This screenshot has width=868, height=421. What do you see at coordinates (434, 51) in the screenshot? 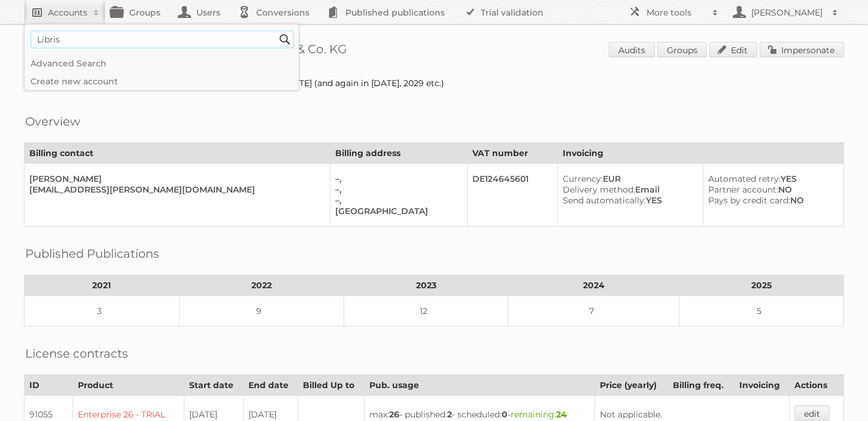
I see `h1: Account 79503: DECATHLON Deutschland SE & Co. KG` at bounding box center [434, 51].